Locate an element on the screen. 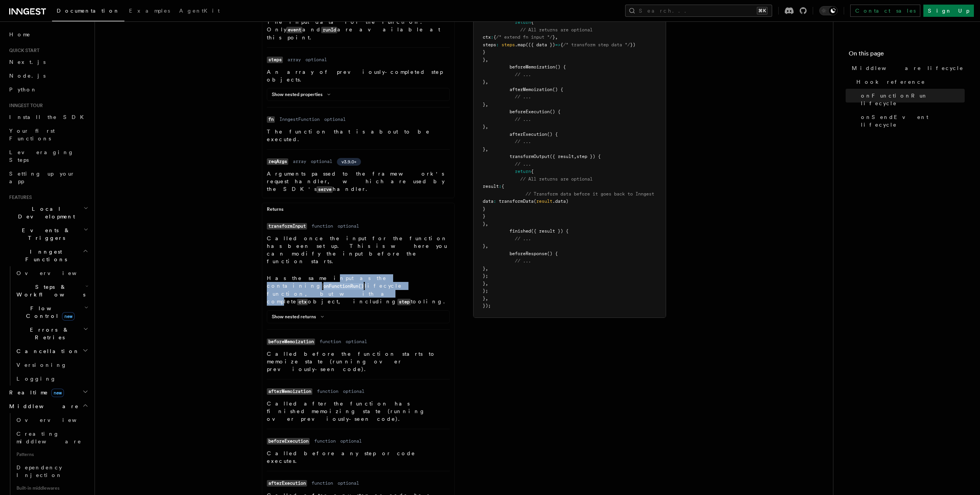 The width and height of the screenshot is (980, 495). button: Show nested returns is located at coordinates (300, 317).